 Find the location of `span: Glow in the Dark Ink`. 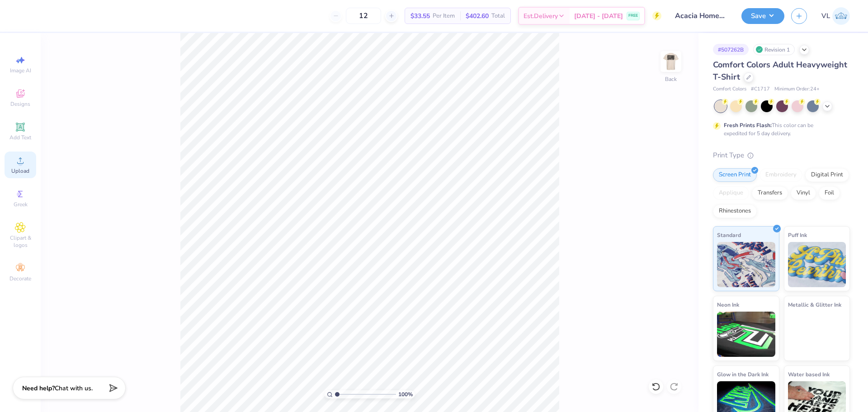

span: Glow in the Dark Ink is located at coordinates (742, 374).